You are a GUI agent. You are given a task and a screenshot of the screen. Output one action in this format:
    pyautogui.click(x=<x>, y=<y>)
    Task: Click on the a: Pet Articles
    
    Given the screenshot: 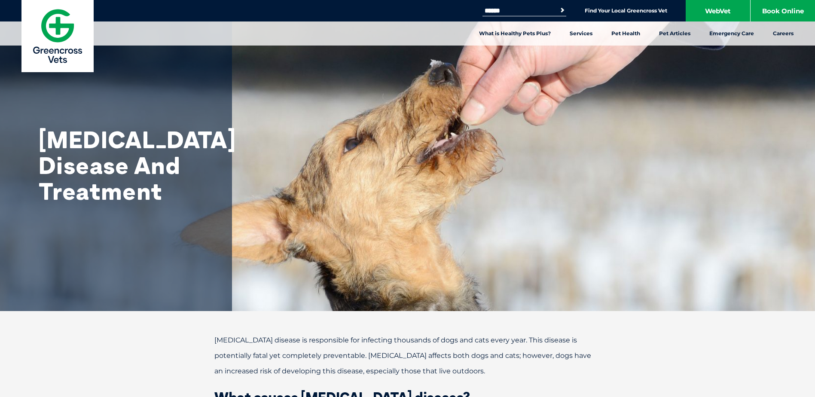 What is the action you would take?
    pyautogui.click(x=675, y=34)
    